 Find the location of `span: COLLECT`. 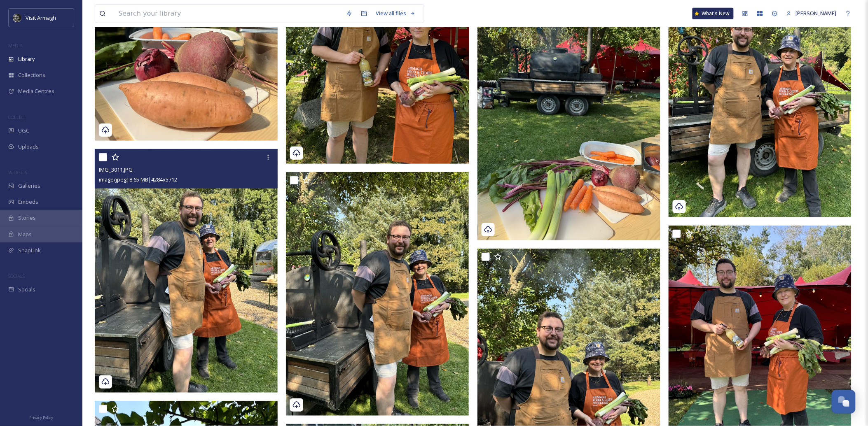

span: COLLECT is located at coordinates (17, 117).